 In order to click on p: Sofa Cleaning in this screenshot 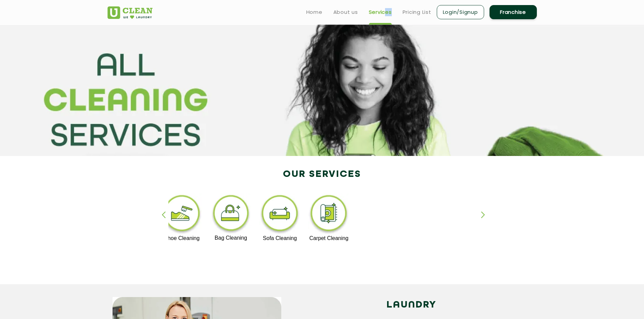, I will do `click(279, 238)`.